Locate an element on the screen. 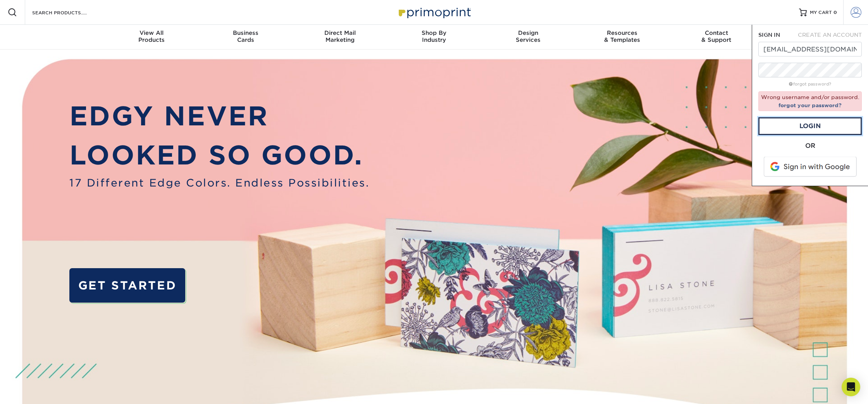 The image size is (868, 404). a: BusinessCards is located at coordinates (246, 37).